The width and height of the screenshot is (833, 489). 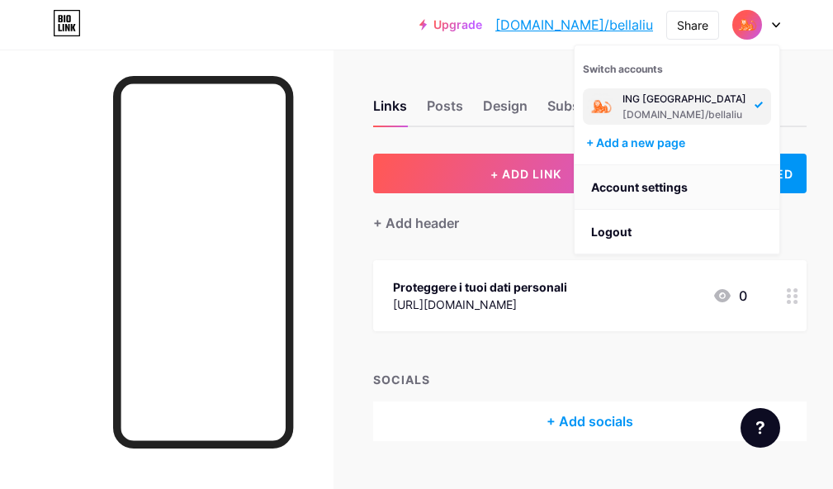 What do you see at coordinates (480, 287) in the screenshot?
I see `div: Proteggere i tuoi dati personali` at bounding box center [480, 287].